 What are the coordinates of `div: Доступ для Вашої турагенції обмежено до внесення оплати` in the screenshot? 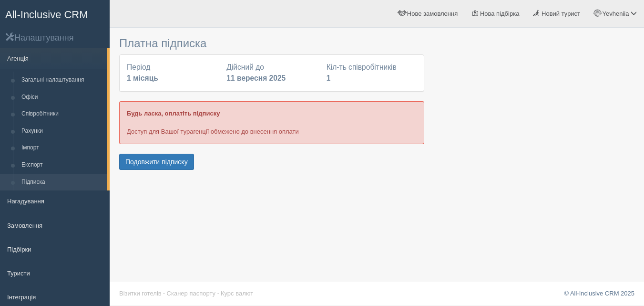 It's located at (271, 122).